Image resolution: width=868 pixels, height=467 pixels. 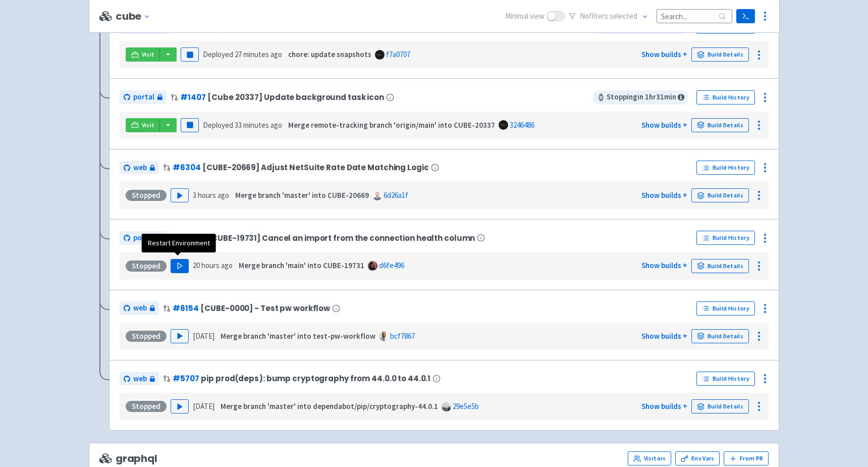 I want to click on button: From PR, so click(x=746, y=459).